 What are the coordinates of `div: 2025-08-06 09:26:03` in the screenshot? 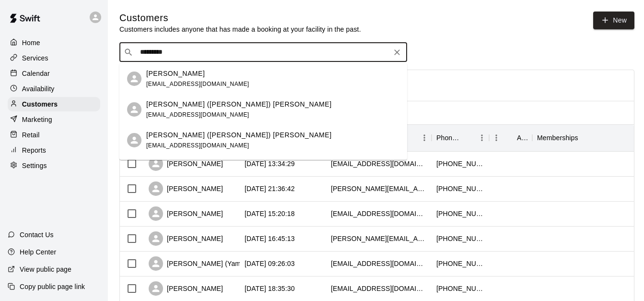 It's located at (269, 264).